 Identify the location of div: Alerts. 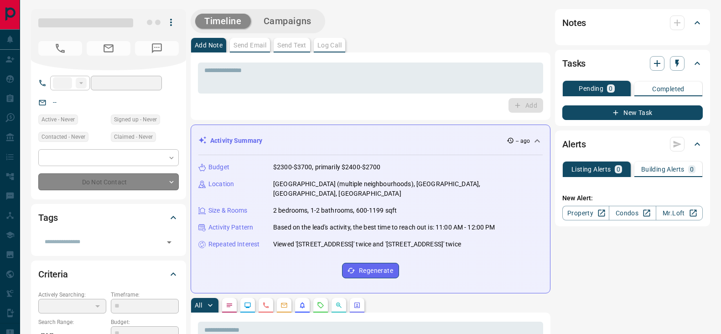
(633, 144).